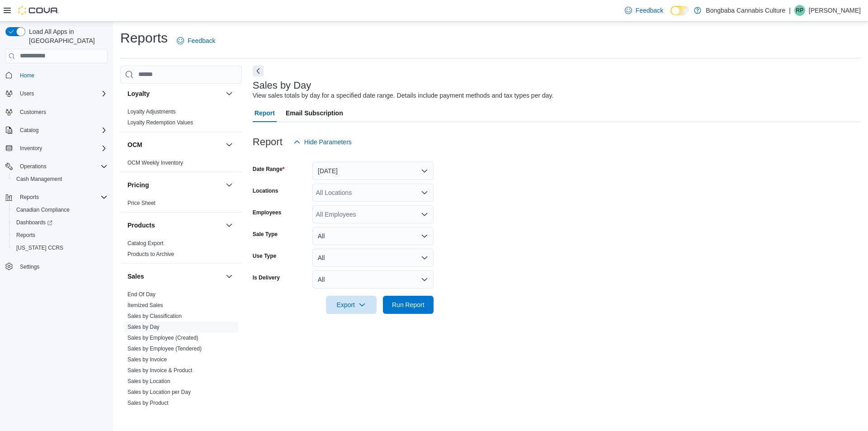 This screenshot has width=868, height=431. I want to click on span: Email Subscription, so click(314, 113).